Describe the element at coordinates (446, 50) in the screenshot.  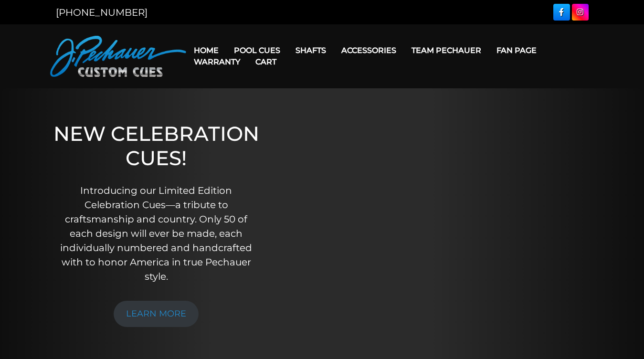
I see `a: Team Pechauer` at that location.